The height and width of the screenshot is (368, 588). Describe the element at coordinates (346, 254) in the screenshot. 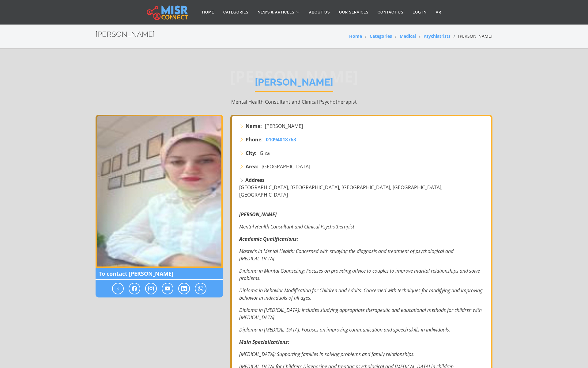

I see `em: Master's in Mental Health: Concerned with studying the diagnosis and treatment of psychological a...` at that location.